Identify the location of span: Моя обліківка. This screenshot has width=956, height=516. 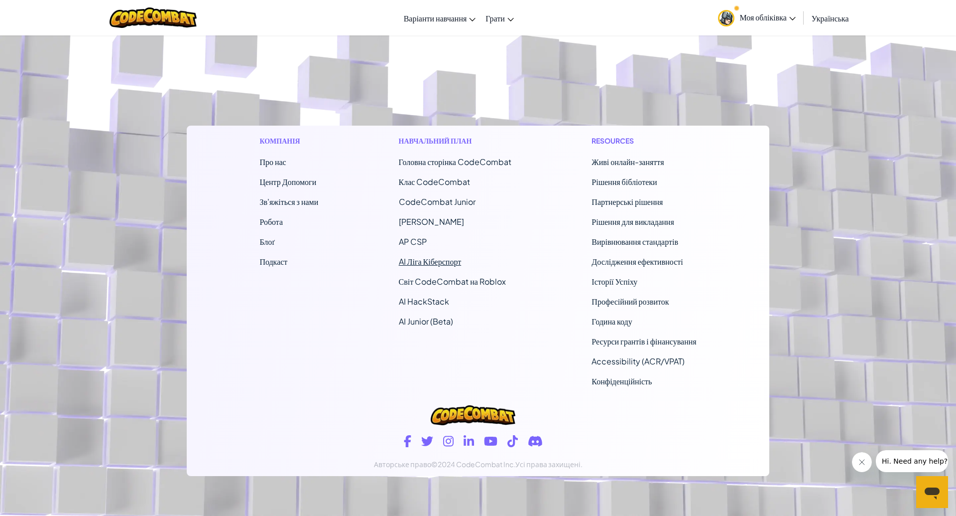
(768, 17).